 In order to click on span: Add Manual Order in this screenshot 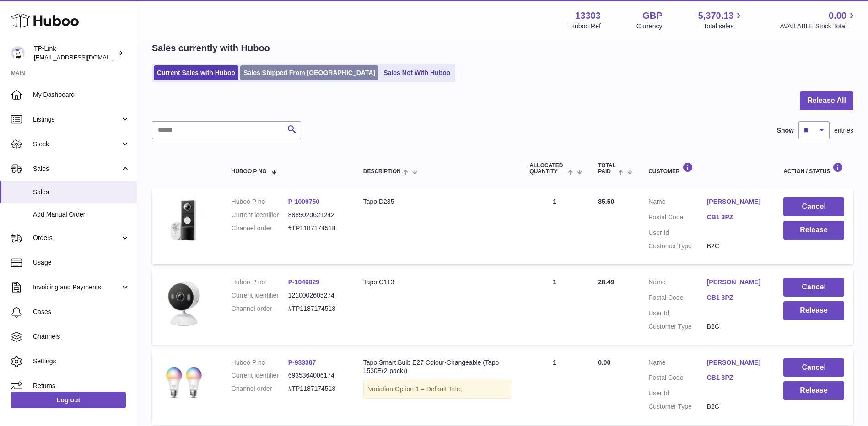, I will do `click(81, 214)`.